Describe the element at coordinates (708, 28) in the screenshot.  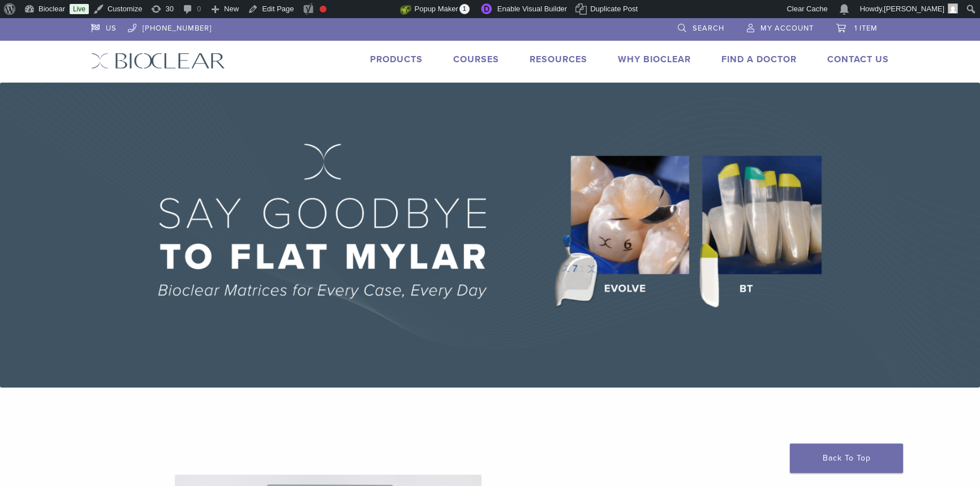
I see `span: Search` at that location.